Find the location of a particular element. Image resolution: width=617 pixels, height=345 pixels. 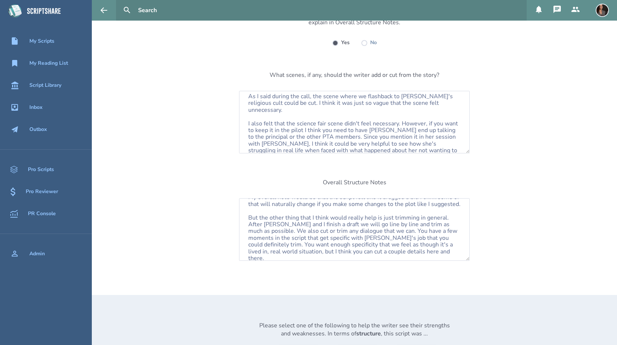

div: Pro Scripts is located at coordinates (41, 169).